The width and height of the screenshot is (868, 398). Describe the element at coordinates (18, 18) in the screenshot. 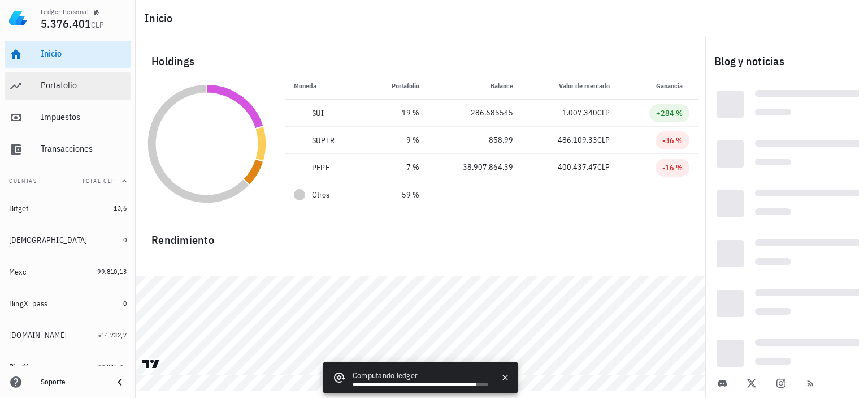

I see `img: LedgiFi` at that location.